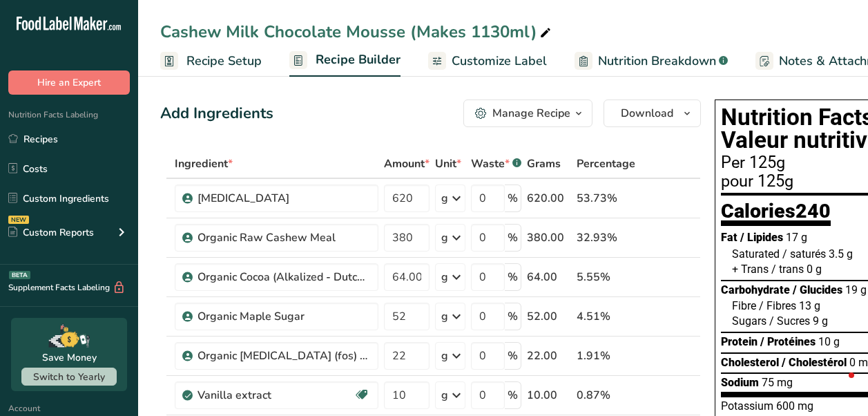 Image resolution: width=868 pixels, height=416 pixels. What do you see at coordinates (747, 406) in the screenshot?
I see `span: Potassium` at bounding box center [747, 406].